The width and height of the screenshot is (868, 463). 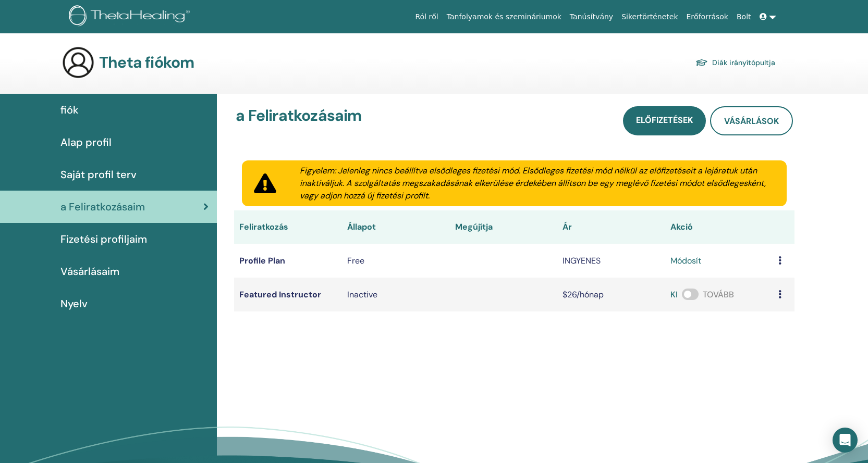 What do you see at coordinates (650, 17) in the screenshot?
I see `a: Sikertörténetek` at bounding box center [650, 17].